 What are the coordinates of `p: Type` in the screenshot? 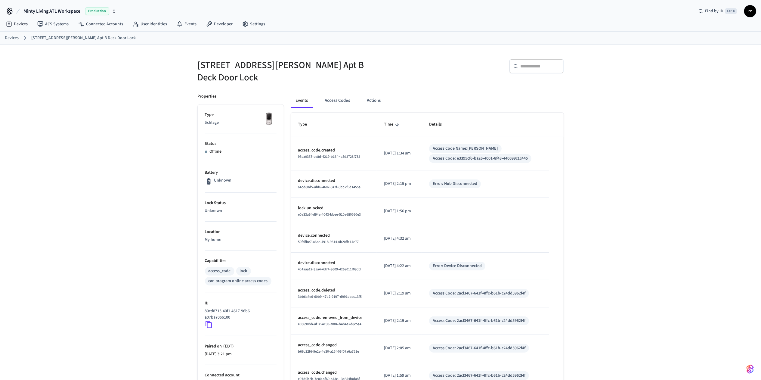 It's located at (241, 115).